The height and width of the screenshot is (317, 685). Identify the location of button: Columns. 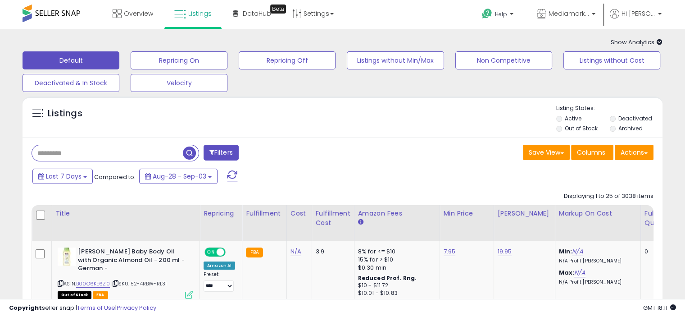
(592, 152).